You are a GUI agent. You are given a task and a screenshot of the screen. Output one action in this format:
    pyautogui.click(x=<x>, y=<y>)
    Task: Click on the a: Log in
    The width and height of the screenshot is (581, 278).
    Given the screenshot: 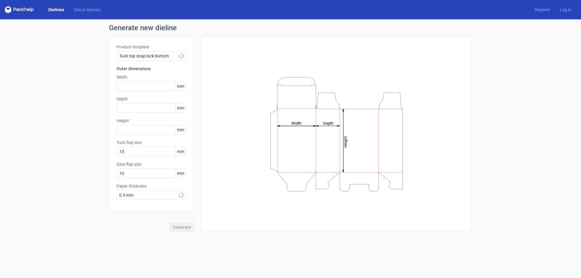 What is the action you would take?
    pyautogui.click(x=566, y=10)
    